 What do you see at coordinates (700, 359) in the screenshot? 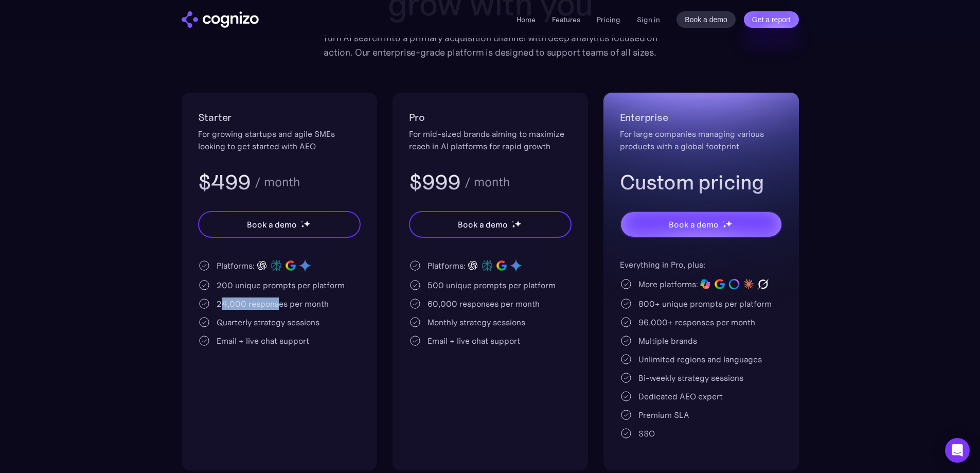
I see `div: Unlimited regions and languages` at bounding box center [700, 359].